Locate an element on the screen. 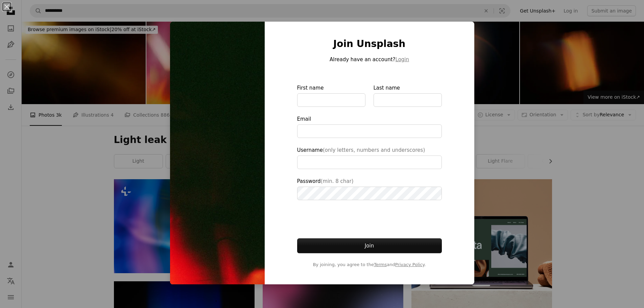 This screenshot has width=644, height=308. button: Join is located at coordinates (369, 245).